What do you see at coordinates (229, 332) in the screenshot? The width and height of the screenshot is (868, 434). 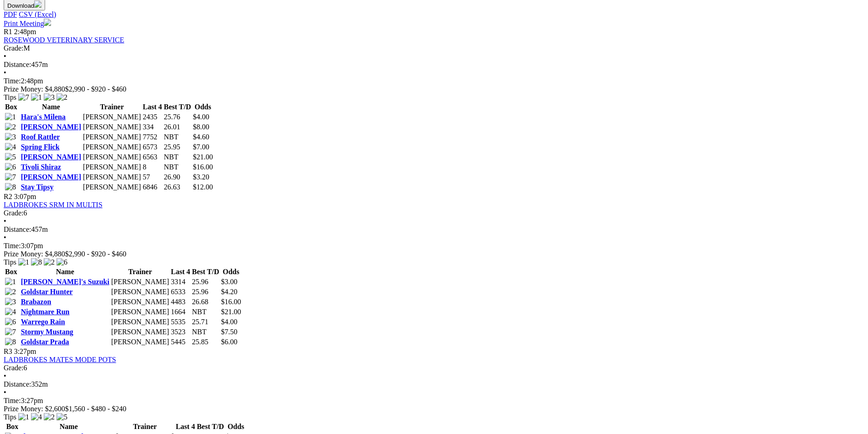 I see `span: $7.50` at bounding box center [229, 332].